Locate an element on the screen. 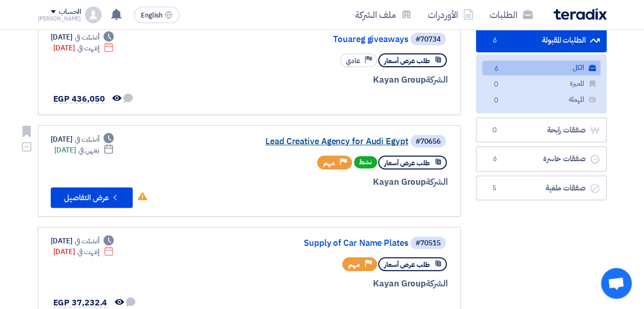  div: #70734 is located at coordinates (428, 39).